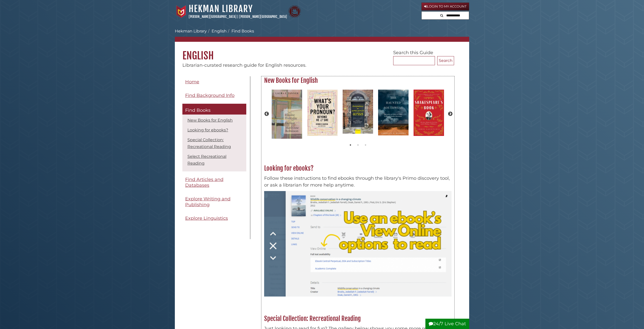 The image size is (644, 329). Describe the element at coordinates (445, 7) in the screenshot. I see `a: Login to My Account` at that location.